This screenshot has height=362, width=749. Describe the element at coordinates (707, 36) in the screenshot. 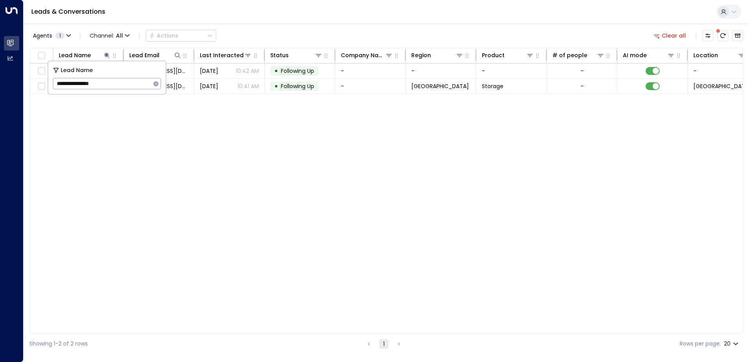

I see `button: Customize` at that location.